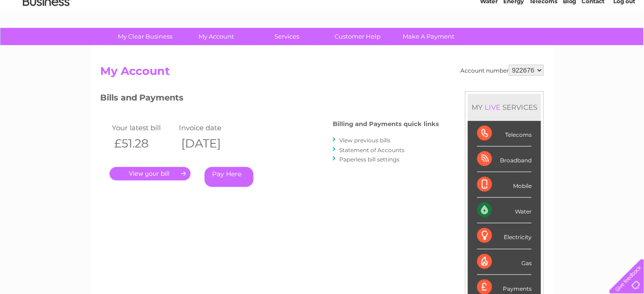  What do you see at coordinates (505, 236) in the screenshot?
I see `div: Electricity` at bounding box center [505, 236].